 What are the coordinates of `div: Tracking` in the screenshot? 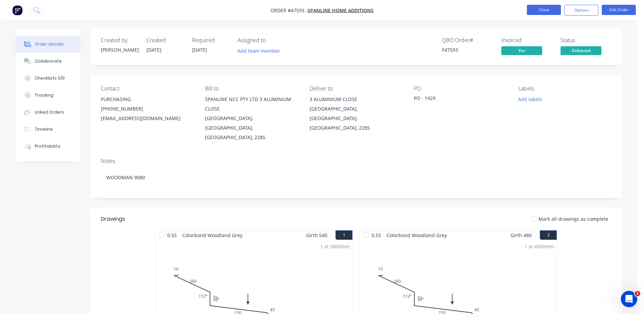 It's located at (44, 95).